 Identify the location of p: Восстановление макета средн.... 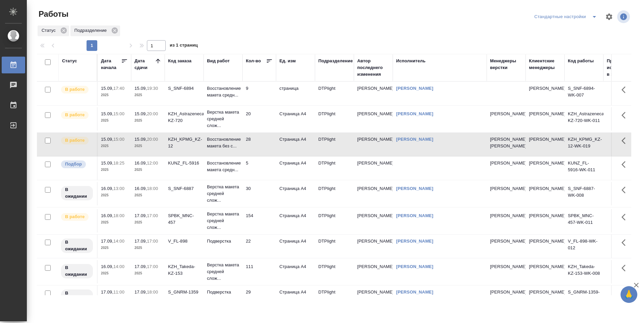
(223, 166).